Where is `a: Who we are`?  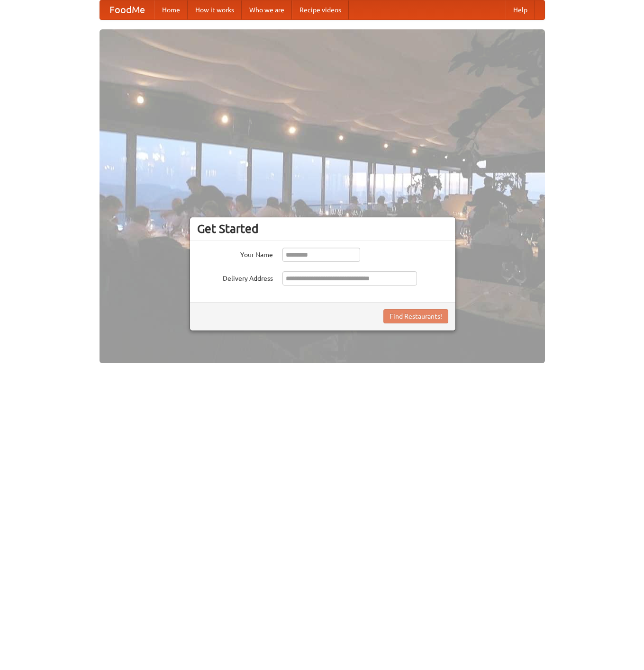 a: Who we are is located at coordinates (267, 10).